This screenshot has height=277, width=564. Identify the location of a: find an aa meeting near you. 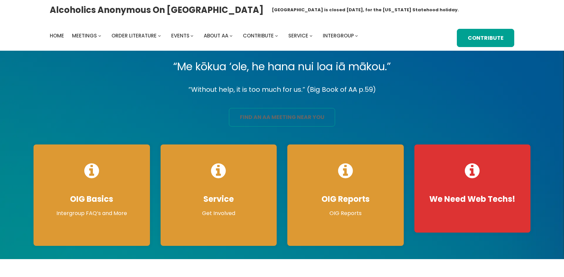
(282, 117).